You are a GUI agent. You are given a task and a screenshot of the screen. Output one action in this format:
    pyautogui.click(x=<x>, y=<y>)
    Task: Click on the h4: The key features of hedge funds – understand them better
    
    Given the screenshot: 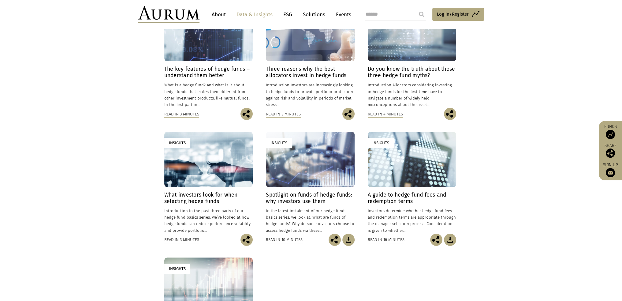 What is the action you would take?
    pyautogui.click(x=208, y=72)
    